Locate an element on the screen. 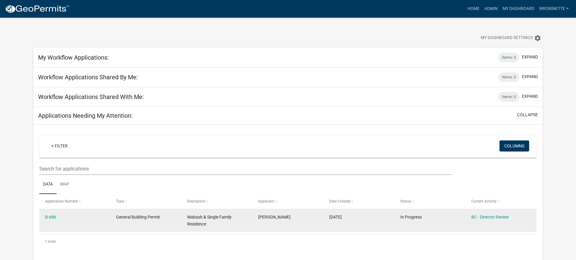 The height and width of the screenshot is (260, 576). a: Map is located at coordinates (65, 184).